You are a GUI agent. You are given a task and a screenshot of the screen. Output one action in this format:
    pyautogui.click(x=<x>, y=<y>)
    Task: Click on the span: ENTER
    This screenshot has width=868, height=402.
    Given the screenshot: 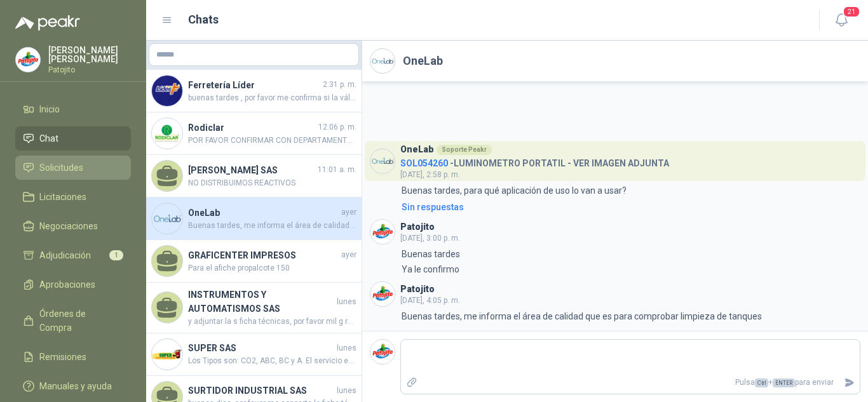 What is the action you would take?
    pyautogui.click(x=783, y=383)
    